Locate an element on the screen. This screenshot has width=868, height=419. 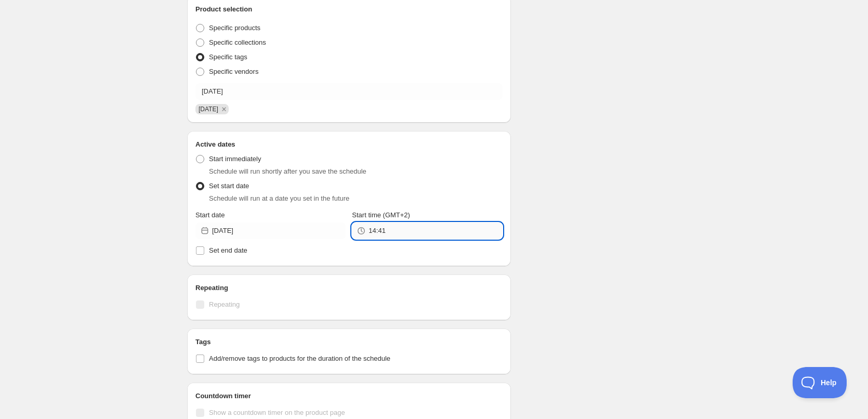
span: Specific tags is located at coordinates (228, 57).